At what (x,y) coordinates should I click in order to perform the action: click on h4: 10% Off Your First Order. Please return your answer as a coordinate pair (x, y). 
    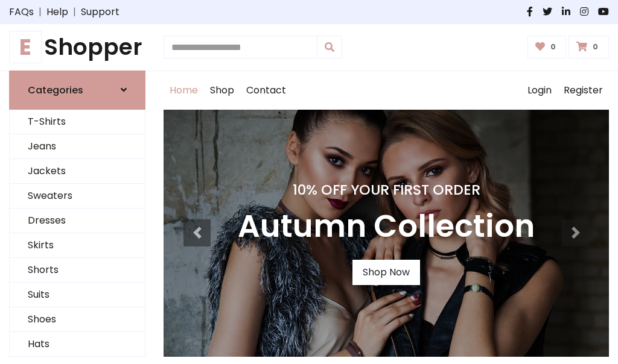
    Looking at the image, I should click on (386, 190).